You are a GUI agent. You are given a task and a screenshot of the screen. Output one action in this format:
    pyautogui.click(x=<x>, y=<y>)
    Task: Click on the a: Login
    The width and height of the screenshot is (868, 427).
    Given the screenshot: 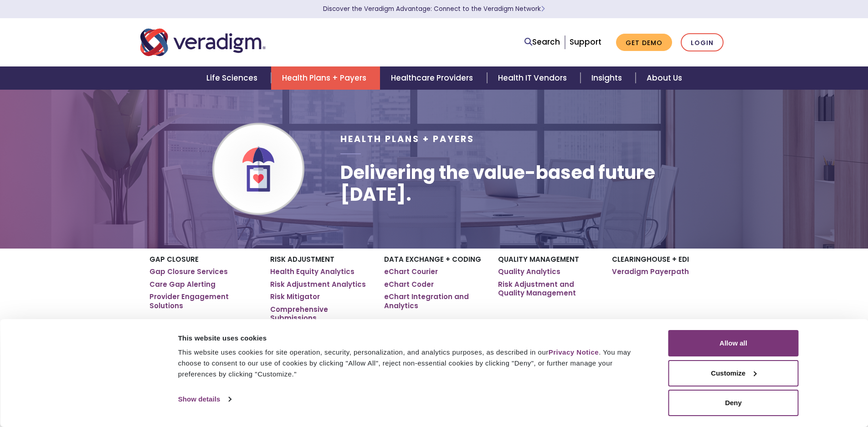 What is the action you would take?
    pyautogui.click(x=702, y=42)
    